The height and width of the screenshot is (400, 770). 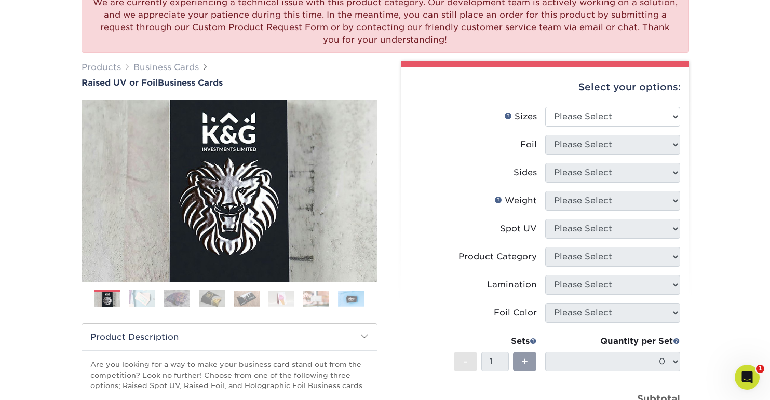 What do you see at coordinates (497, 257) in the screenshot?
I see `div: Product Category` at bounding box center [497, 257].